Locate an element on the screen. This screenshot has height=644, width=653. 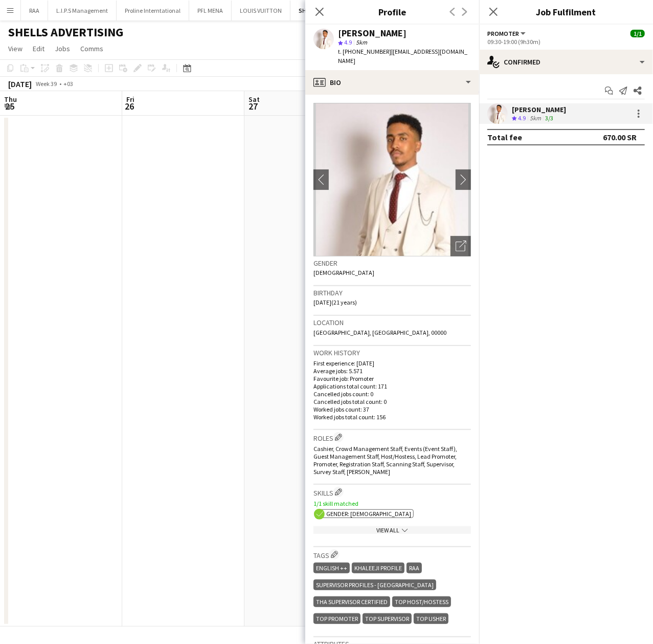
span: 26 is located at coordinates (129, 106).